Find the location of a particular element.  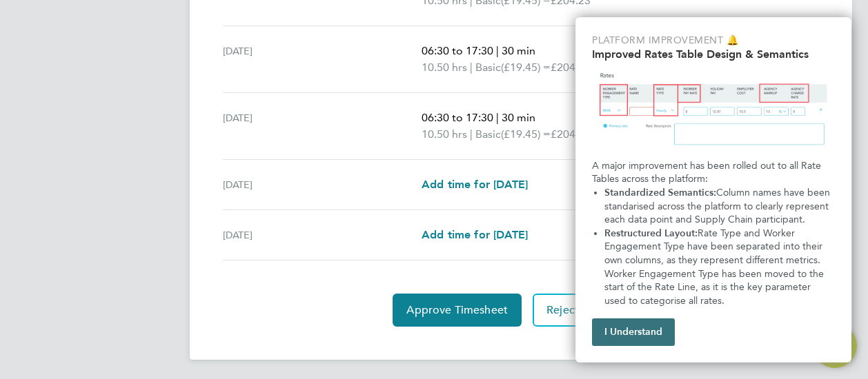

strong: Restructured Layout: is located at coordinates (651, 233).